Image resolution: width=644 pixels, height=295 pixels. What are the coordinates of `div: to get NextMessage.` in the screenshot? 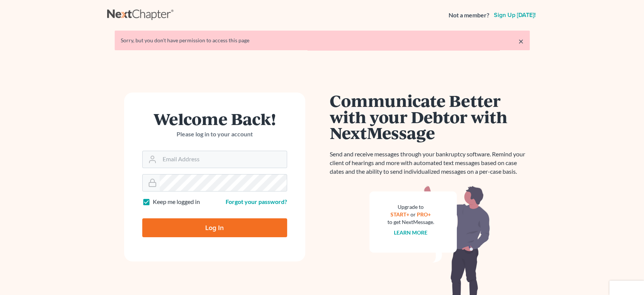 It's located at (411, 222).